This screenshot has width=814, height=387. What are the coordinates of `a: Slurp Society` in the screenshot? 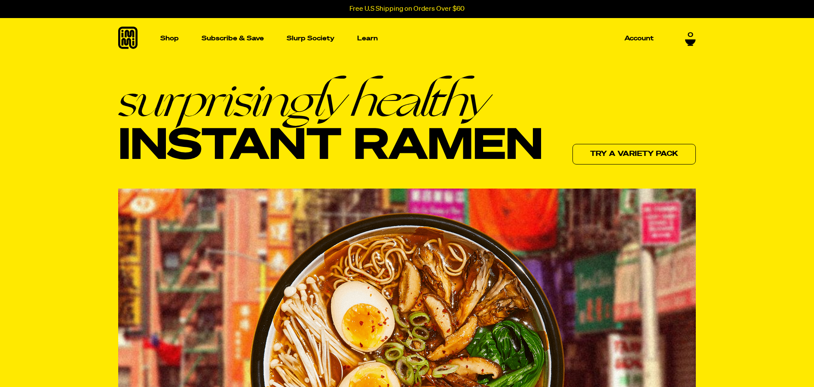 It's located at (310, 38).